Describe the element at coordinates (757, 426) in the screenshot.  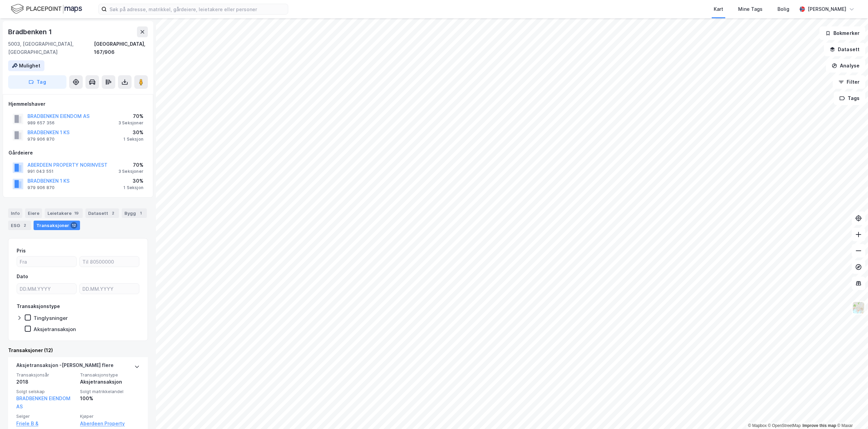
I see `a: Mapbox` at that location.